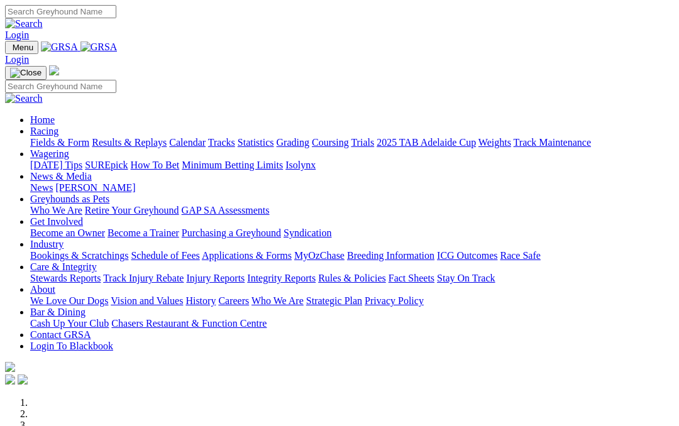  What do you see at coordinates (226, 210) in the screenshot?
I see `a: GAP SA Assessments` at bounding box center [226, 210].